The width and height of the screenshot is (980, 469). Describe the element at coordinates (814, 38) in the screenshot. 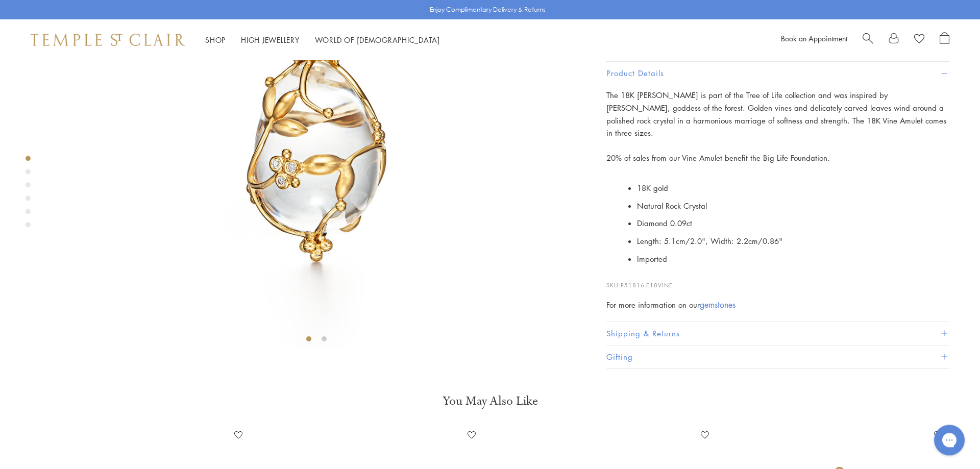

I see `a: Book an Appointment` at that location.